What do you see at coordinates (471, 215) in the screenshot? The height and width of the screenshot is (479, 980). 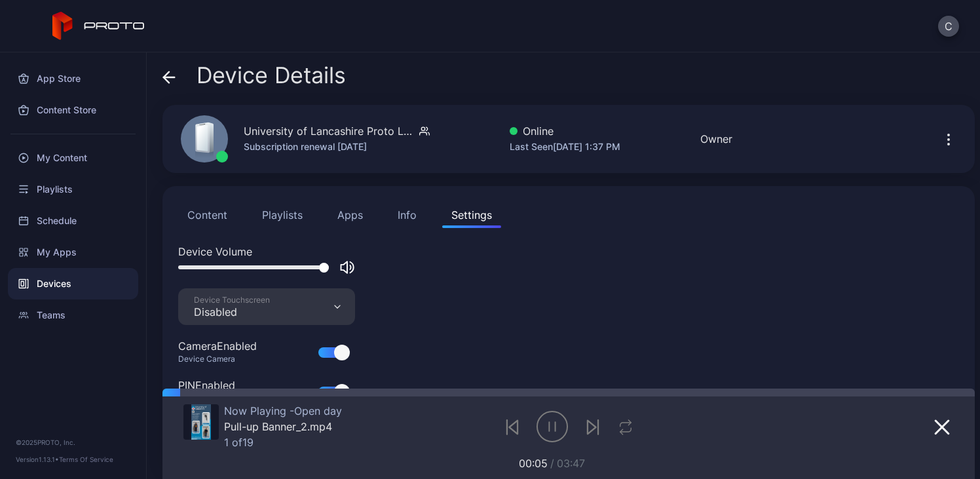 I see `div: Settings` at bounding box center [471, 215].